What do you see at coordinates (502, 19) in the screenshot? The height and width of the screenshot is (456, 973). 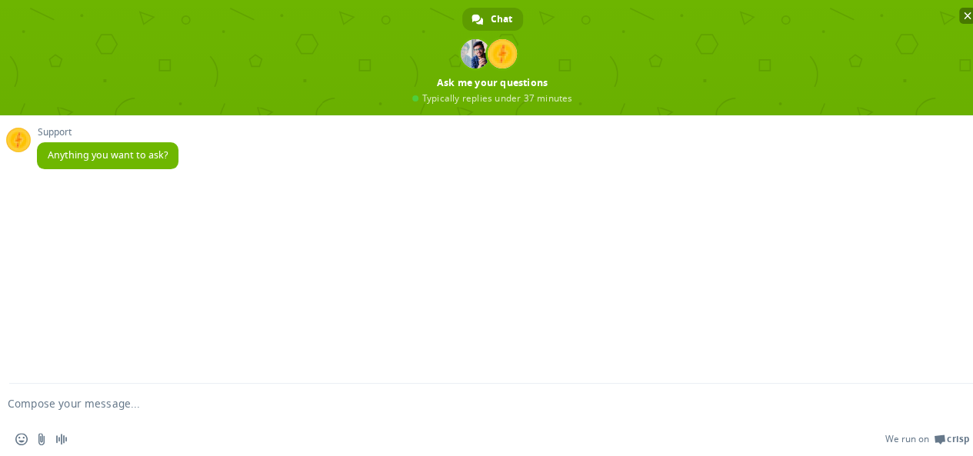 I see `span: Chat` at bounding box center [502, 19].